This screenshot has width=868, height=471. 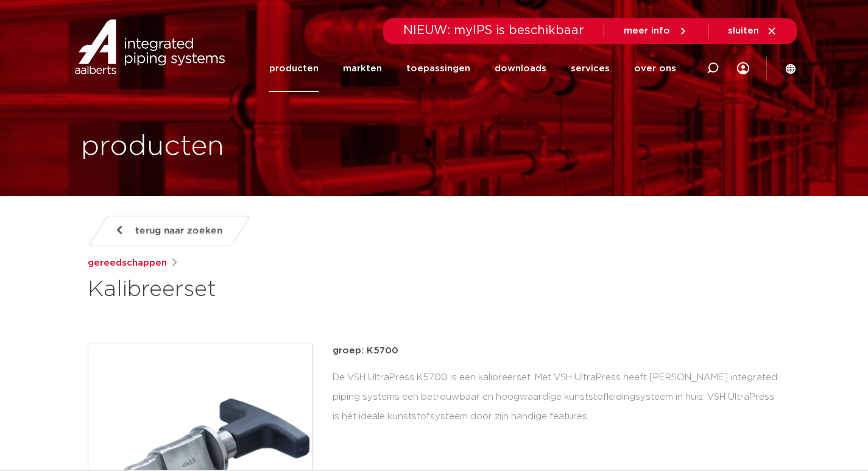 I want to click on h1: Kalibreerset, so click(x=316, y=290).